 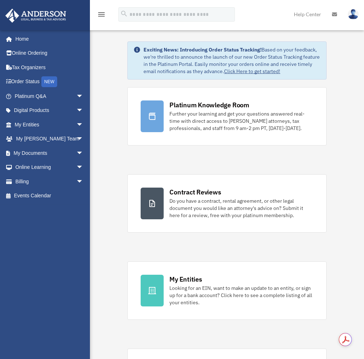 I want to click on a: Home, so click(x=48, y=39).